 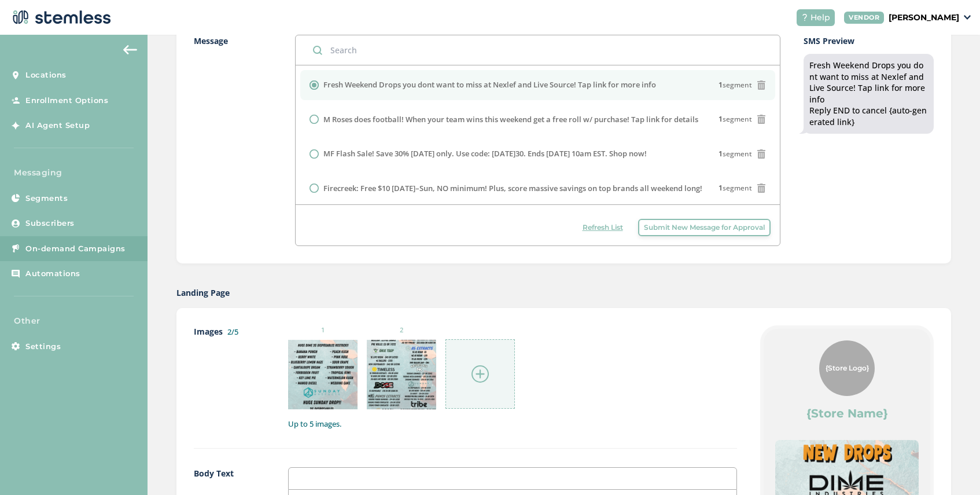 I want to click on div: Chat Widget, so click(x=952, y=467).